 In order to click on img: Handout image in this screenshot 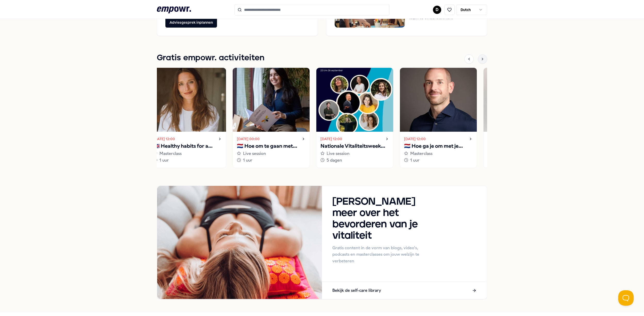, I will do `click(239, 242)`.